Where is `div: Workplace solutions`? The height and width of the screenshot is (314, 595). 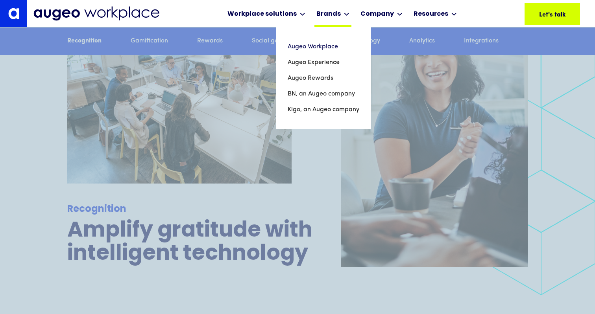 div: Workplace solutions is located at coordinates (262, 14).